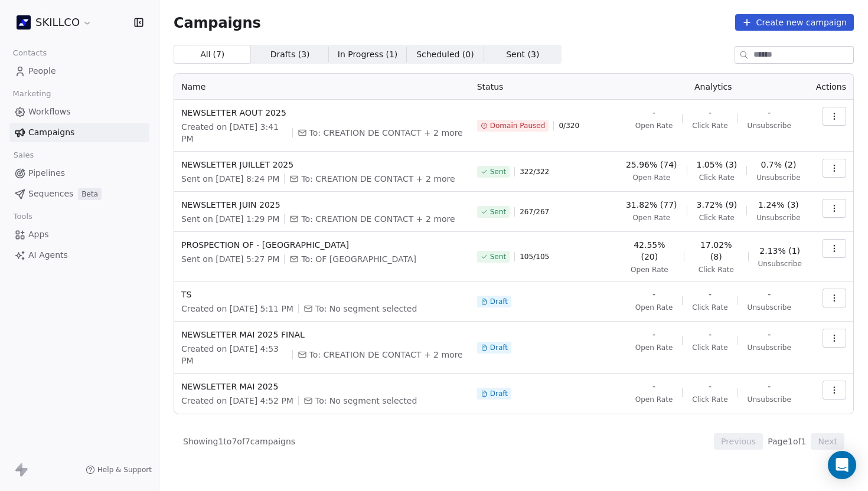  I want to click on th: Analytics, so click(713, 87).